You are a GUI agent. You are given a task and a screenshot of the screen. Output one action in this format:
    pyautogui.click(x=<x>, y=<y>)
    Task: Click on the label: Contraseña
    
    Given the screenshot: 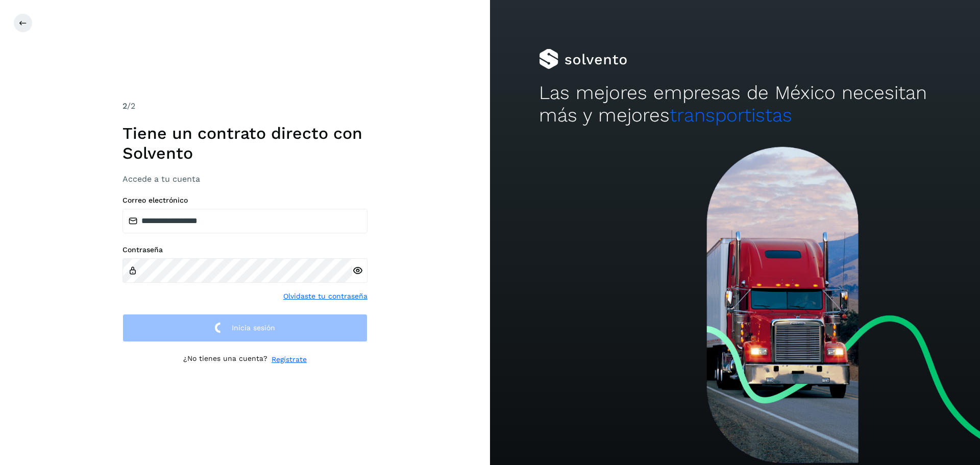 What is the action you would take?
    pyautogui.click(x=245, y=249)
    